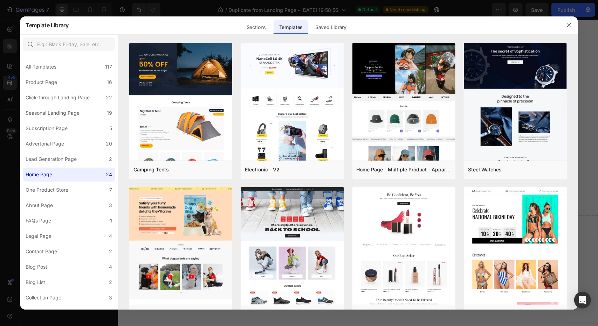 The height and width of the screenshot is (326, 598). Describe the element at coordinates (365, 39) in the screenshot. I see `h2: Oh my gosh - I can’t tell you how much I love my ghosts! I ordered the medium sized ghost cat for...` at that location.